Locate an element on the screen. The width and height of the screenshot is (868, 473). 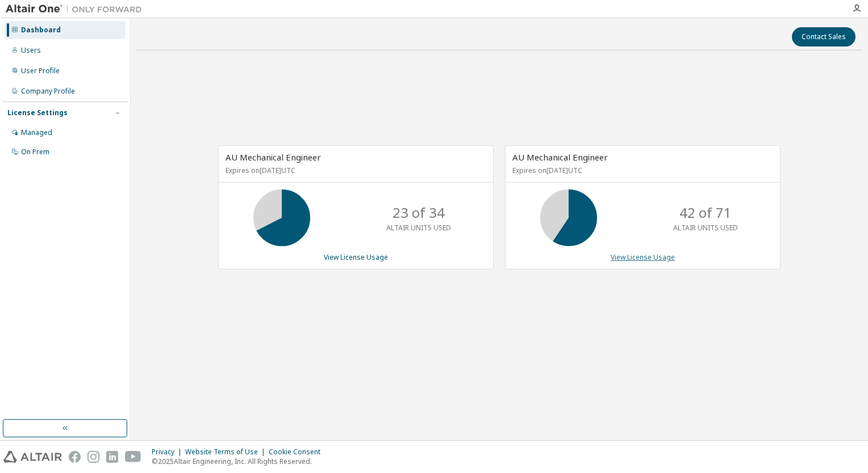
p: 42 of 71 is located at coordinates (705, 213).